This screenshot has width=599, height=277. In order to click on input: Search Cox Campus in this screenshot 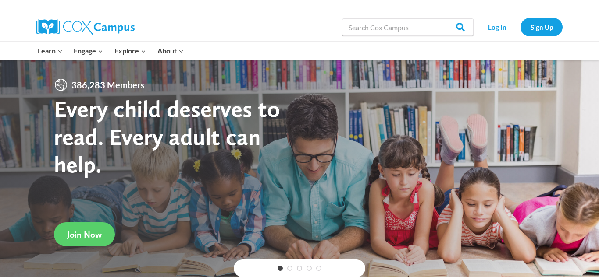, I will do `click(408, 27)`.